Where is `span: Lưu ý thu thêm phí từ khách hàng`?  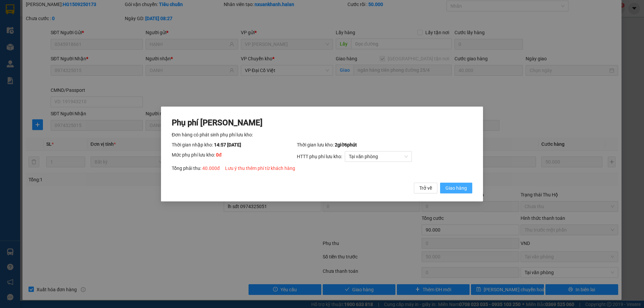 span: Lưu ý thu thêm phí từ khách hàng is located at coordinates (260, 168).